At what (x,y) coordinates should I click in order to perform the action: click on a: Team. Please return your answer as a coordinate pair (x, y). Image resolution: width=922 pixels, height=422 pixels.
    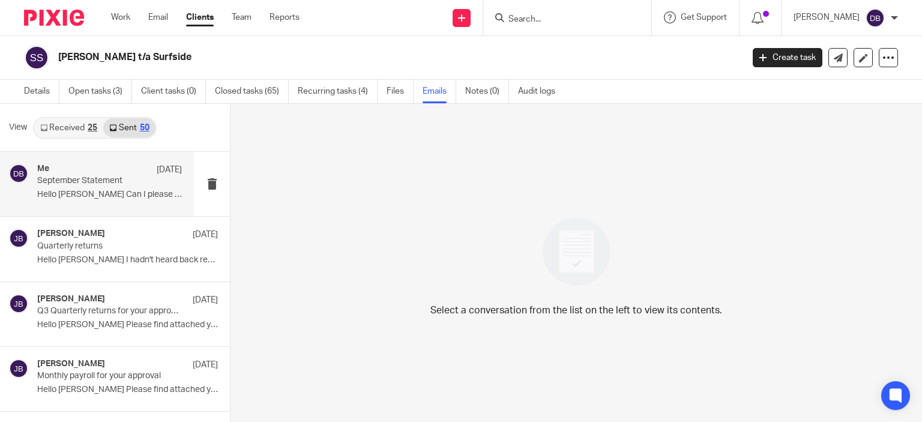
    Looking at the image, I should click on (241, 17).